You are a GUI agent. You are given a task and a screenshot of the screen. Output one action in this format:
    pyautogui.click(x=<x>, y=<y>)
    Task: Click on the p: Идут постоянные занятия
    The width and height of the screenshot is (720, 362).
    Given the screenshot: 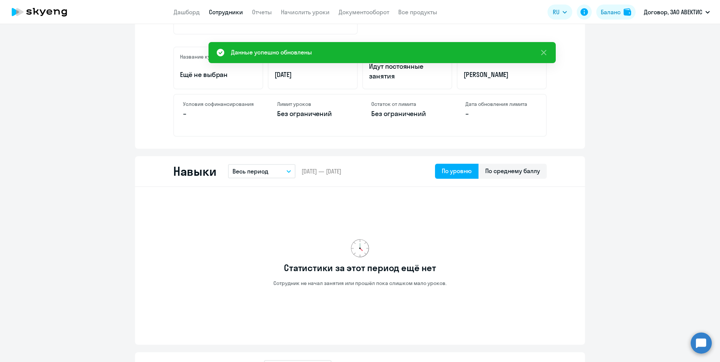 What is the action you would take?
    pyautogui.click(x=407, y=71)
    